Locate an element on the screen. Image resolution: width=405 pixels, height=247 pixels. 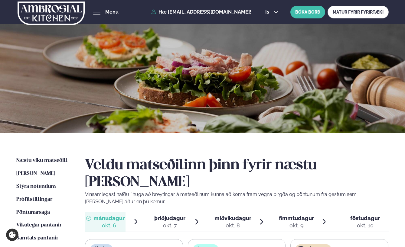
div: okt. 8 is located at coordinates (233, 226).